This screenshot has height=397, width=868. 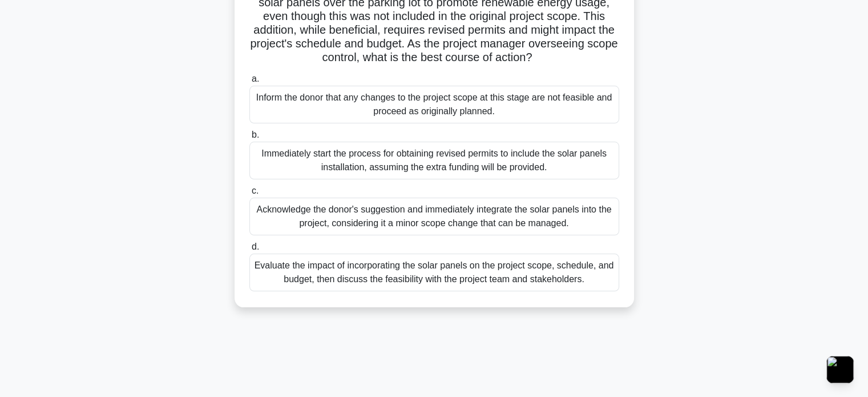 What do you see at coordinates (434, 104) in the screenshot?
I see `div: Inform the donor that any changes to the project scope at this stage are not feasible and proceed...` at bounding box center [434, 104].